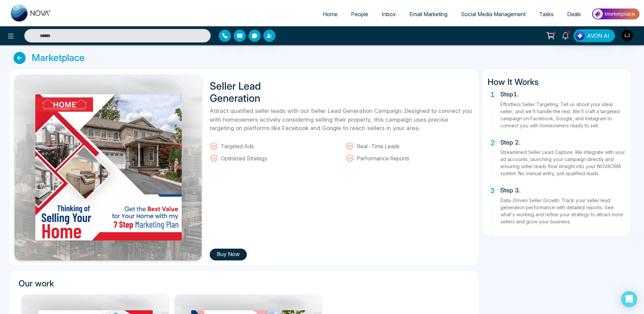 The image size is (644, 314). I want to click on h3: Our work, so click(244, 282).